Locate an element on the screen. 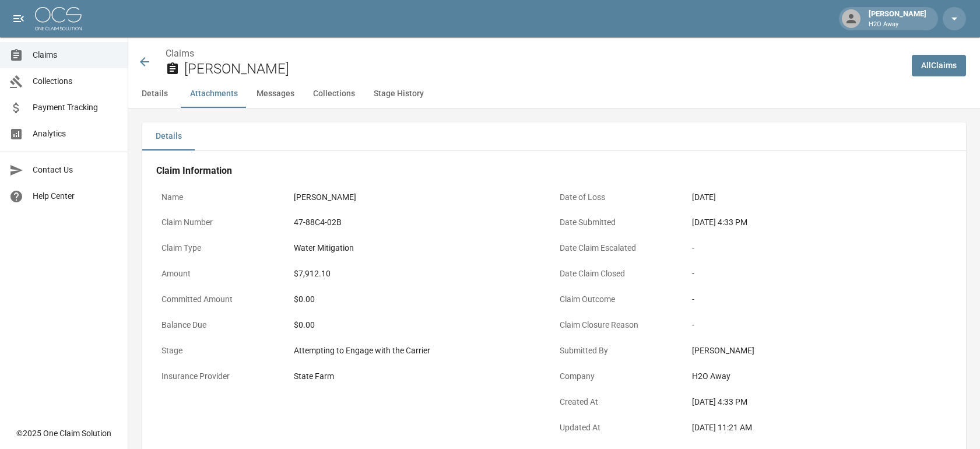  div: Attempting to Engage with the Carrier is located at coordinates (421, 351).